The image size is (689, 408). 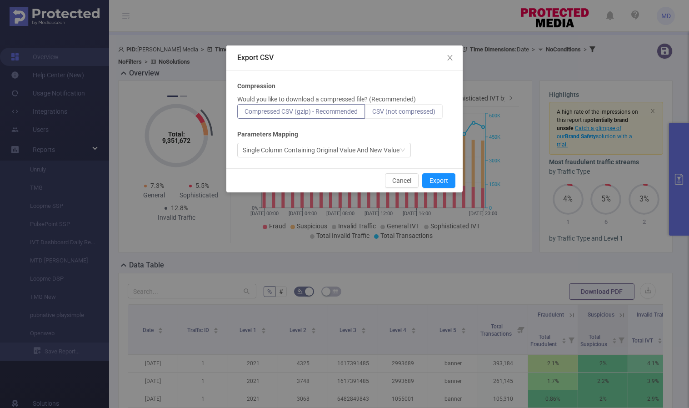 What do you see at coordinates (321, 150) in the screenshot?
I see `div: Single Column Containing Original Value And New Value` at bounding box center [321, 150].